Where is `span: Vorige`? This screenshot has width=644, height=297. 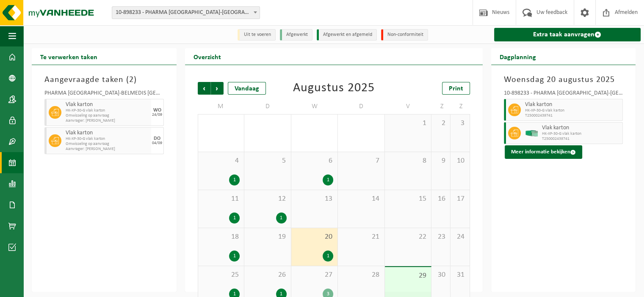 span: Vorige is located at coordinates (204, 88).